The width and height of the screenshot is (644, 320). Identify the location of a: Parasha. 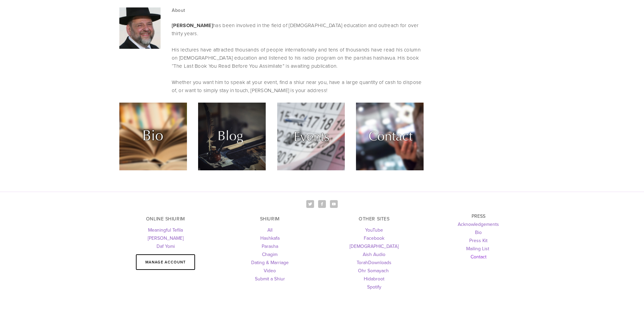
(270, 246).